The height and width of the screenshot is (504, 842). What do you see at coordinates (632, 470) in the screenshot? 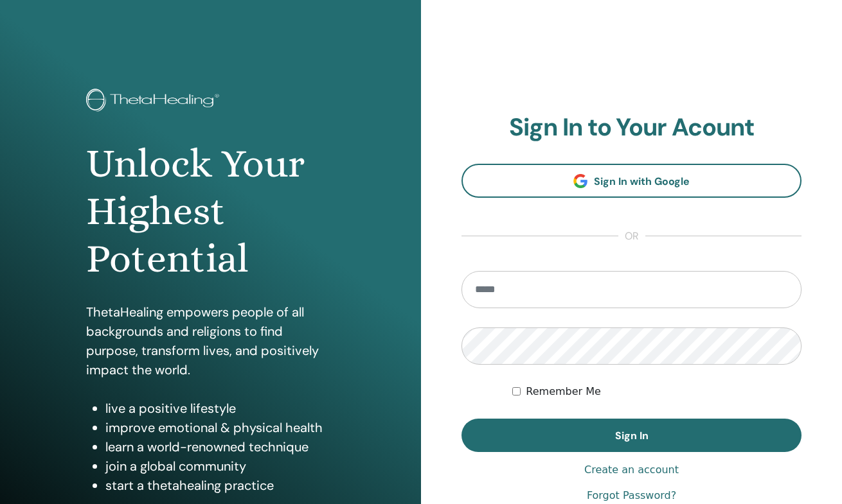
I see `a: Create an account` at bounding box center [632, 470].